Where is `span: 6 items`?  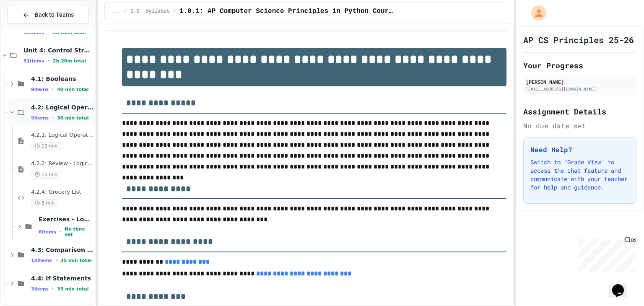 span: 6 items is located at coordinates (47, 231).